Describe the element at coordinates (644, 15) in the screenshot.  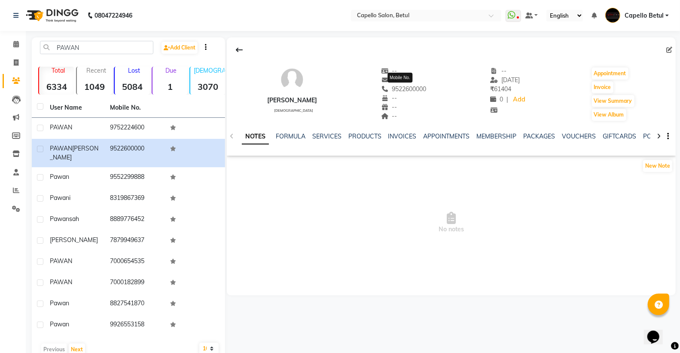
I see `span: Capello Betul` at that location.